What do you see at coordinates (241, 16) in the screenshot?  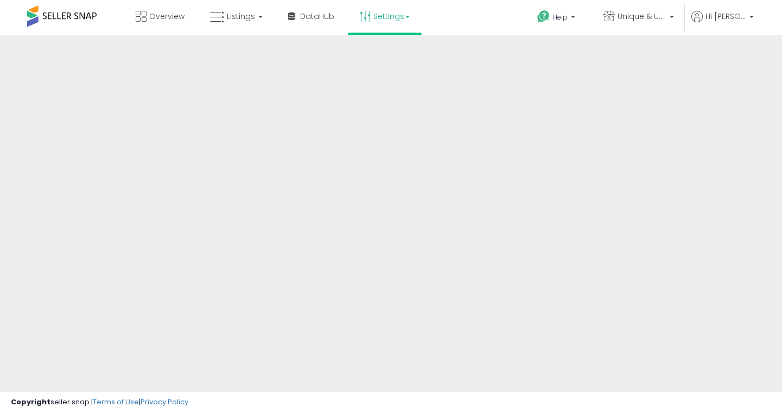 I see `span: Listings` at bounding box center [241, 16].